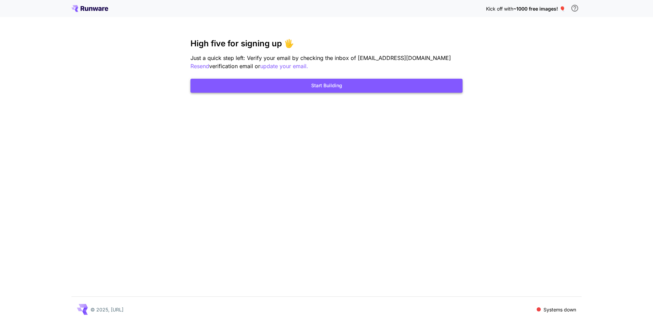  What do you see at coordinates (200, 66) in the screenshot?
I see `button: Resend` at bounding box center [200, 66].